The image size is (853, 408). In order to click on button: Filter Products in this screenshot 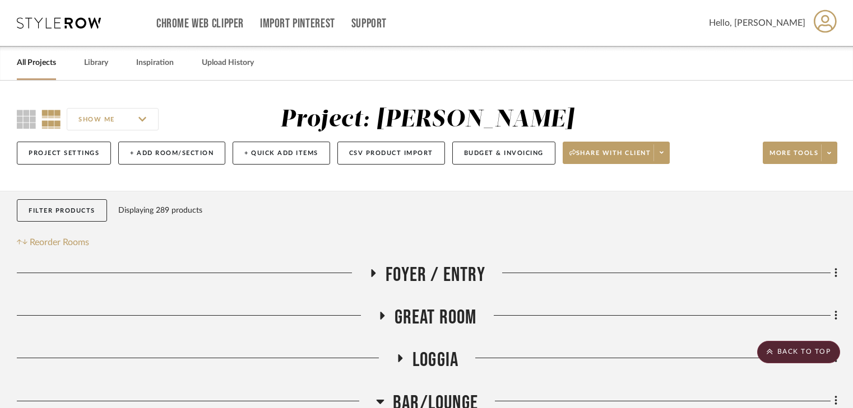, I will do `click(62, 211)`.